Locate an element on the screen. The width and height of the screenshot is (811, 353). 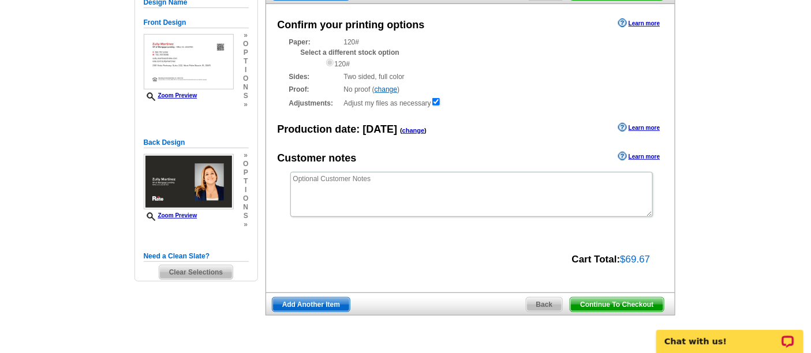
div: Confirm your printing options is located at coordinates (351, 25).